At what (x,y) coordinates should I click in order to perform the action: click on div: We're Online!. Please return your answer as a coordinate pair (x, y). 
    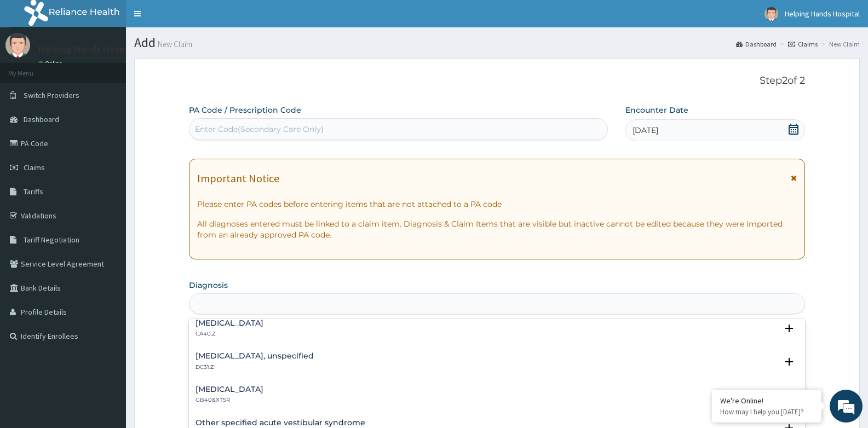
    Looking at the image, I should click on (766, 400).